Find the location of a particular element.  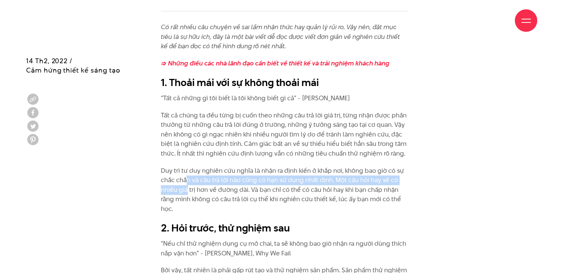

a: => Những điều các nhà lãnh đạo cần biết về thiết kế và trải nghiệm khách hàng is located at coordinates (275, 63).